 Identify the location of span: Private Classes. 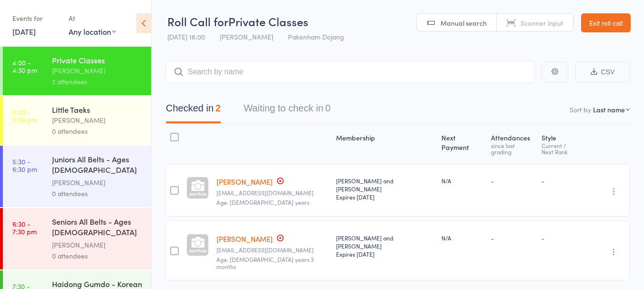
(268, 21).